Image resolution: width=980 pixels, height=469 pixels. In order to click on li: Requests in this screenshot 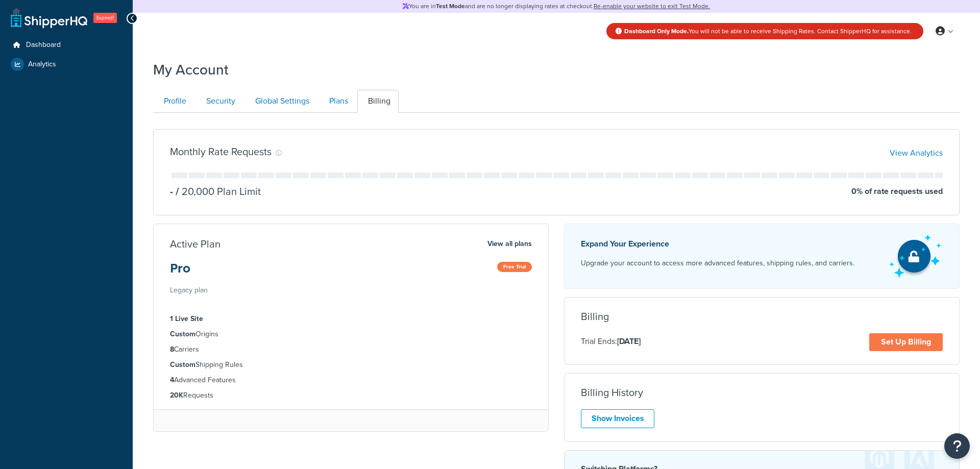, I will do `click(350, 395)`.